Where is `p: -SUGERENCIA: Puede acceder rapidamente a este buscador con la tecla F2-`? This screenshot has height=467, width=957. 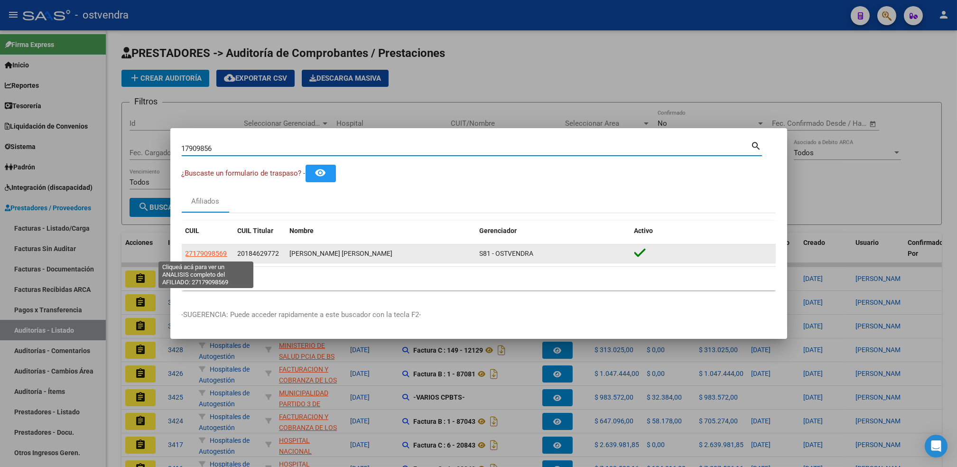 p: -SUGERENCIA: Puede acceder rapidamente a este buscador con la tecla F2- is located at coordinates (479, 315).